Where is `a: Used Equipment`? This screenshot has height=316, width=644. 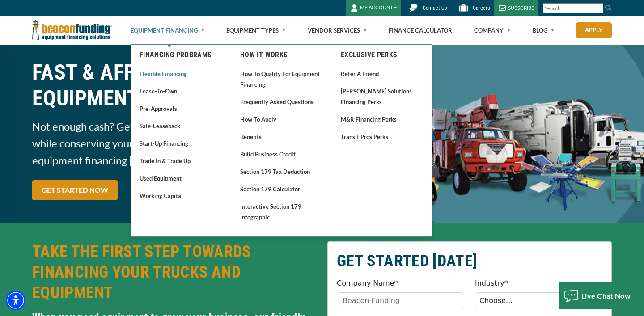
a: Used Equipment is located at coordinates (181, 178).